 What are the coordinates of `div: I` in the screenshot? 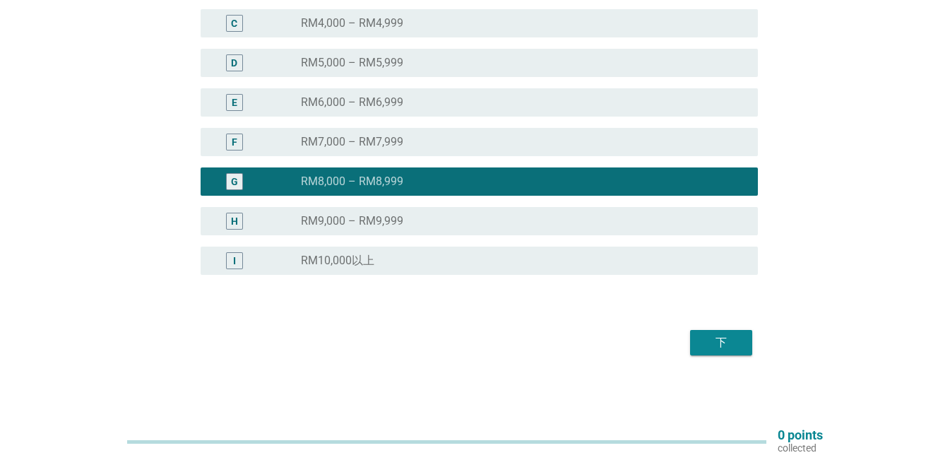 It's located at (234, 261).